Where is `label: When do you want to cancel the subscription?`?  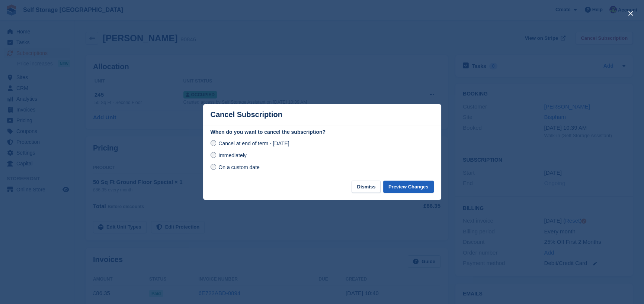 label: When do you want to cancel the subscription? is located at coordinates (323, 132).